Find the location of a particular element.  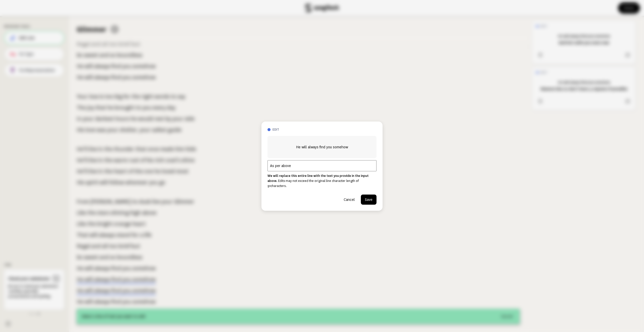

h3: edit is located at coordinates (325, 129).